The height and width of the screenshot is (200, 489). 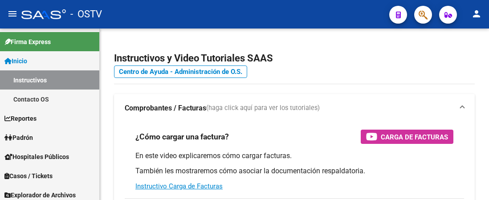 I want to click on span: Inicio, so click(x=16, y=61).